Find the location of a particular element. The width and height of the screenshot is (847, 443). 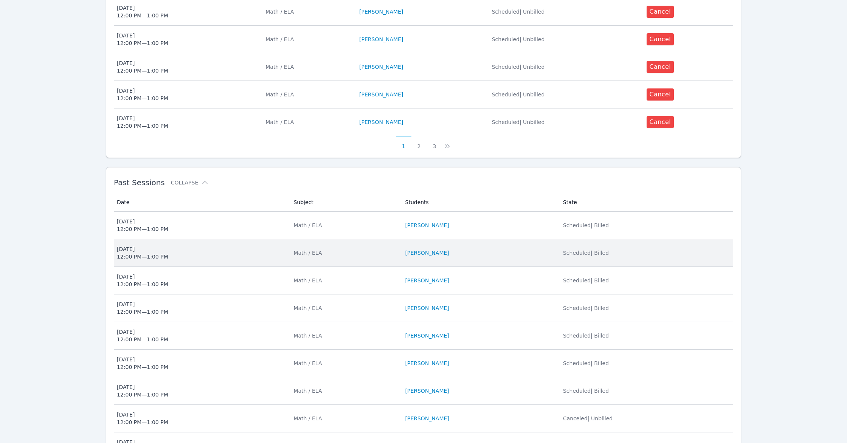

span: Canceled | Unbilled is located at coordinates (587, 418).